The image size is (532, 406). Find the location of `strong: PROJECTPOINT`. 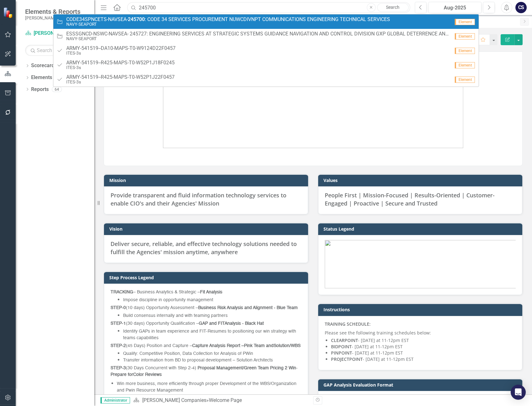

strong: PROJECTPOINT is located at coordinates (347, 359).